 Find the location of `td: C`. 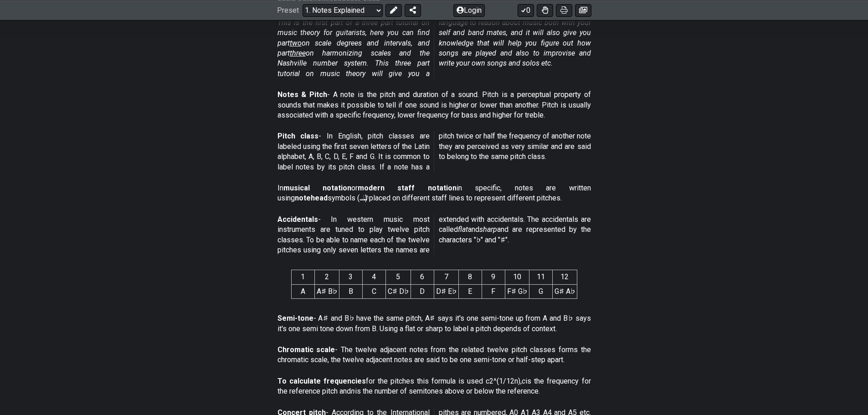

td: C is located at coordinates (374, 291).